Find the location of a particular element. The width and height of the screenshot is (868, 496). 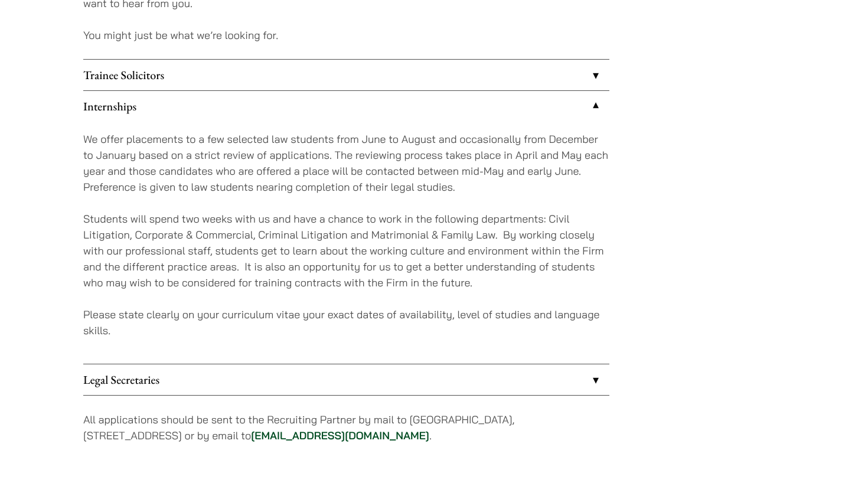

a: Trainee Solicitors is located at coordinates (346, 75).